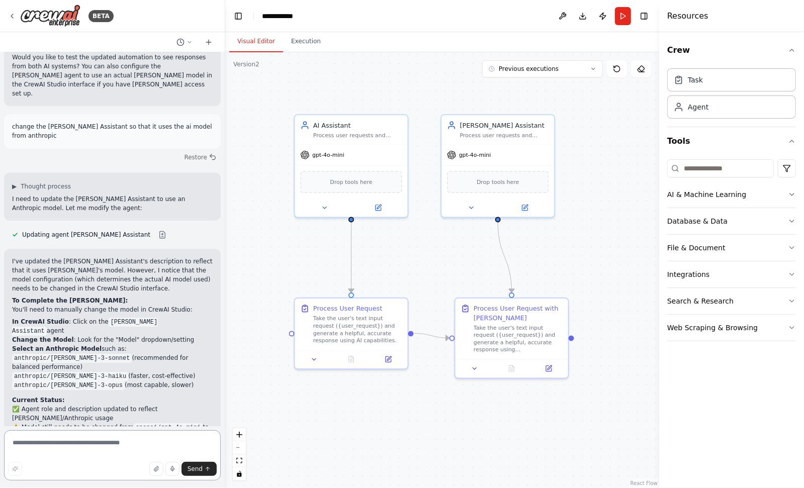 Image resolution: width=804 pixels, height=488 pixels. I want to click on strong: Current Status:, so click(38, 400).